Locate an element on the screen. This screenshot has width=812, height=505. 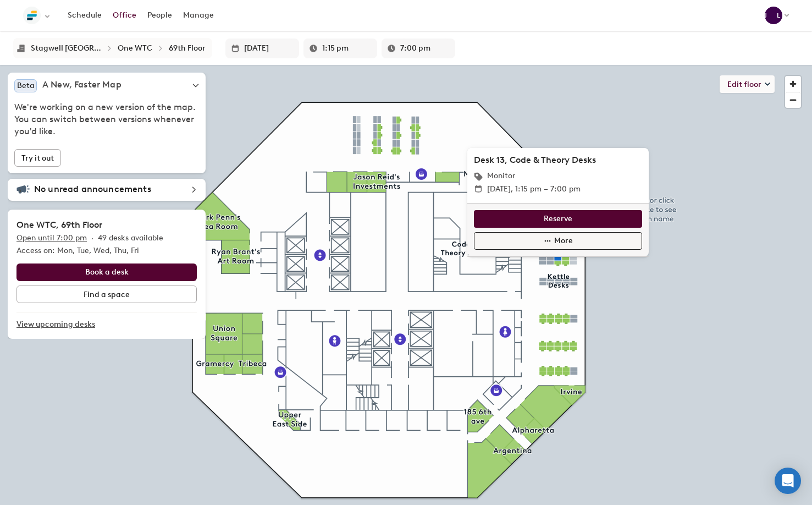
a: Manage is located at coordinates (199, 15).